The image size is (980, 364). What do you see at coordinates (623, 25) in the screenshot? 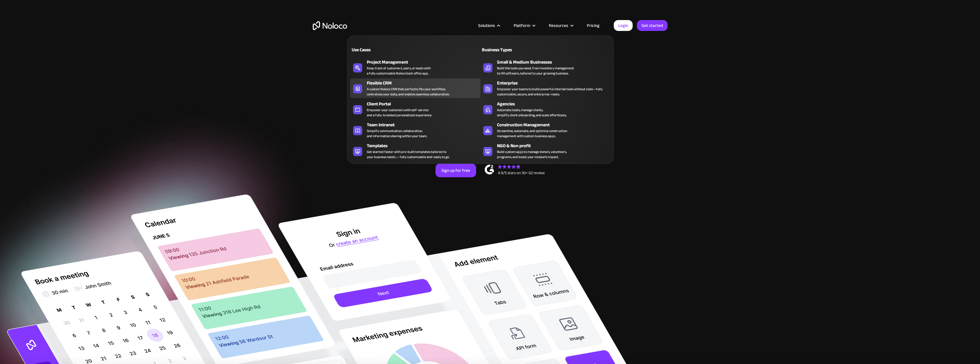
I see `a: Login` at bounding box center [623, 25].